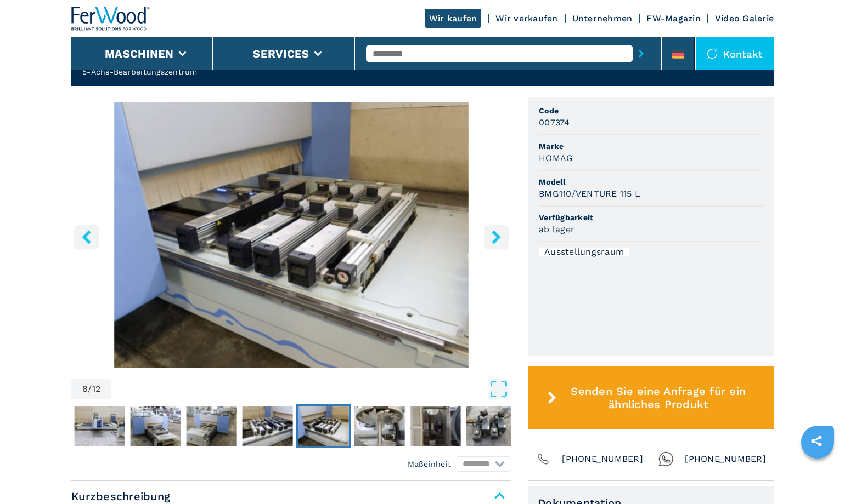 The height and width of the screenshot is (504, 845). Describe the element at coordinates (436, 427) in the screenshot. I see `img: 35d3b623eacfcc28ab682c4dd139ab10` at that location.